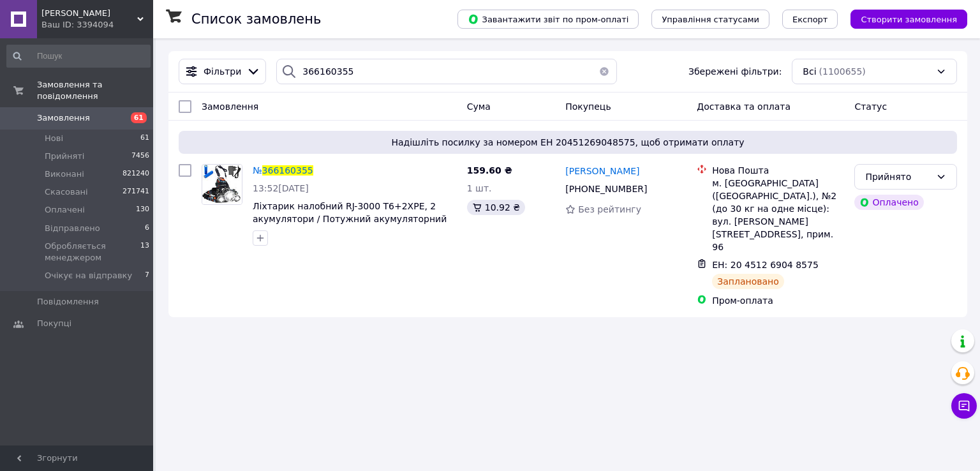  What do you see at coordinates (898, 177) in the screenshot?
I see `div: Прийнято` at bounding box center [898, 177].